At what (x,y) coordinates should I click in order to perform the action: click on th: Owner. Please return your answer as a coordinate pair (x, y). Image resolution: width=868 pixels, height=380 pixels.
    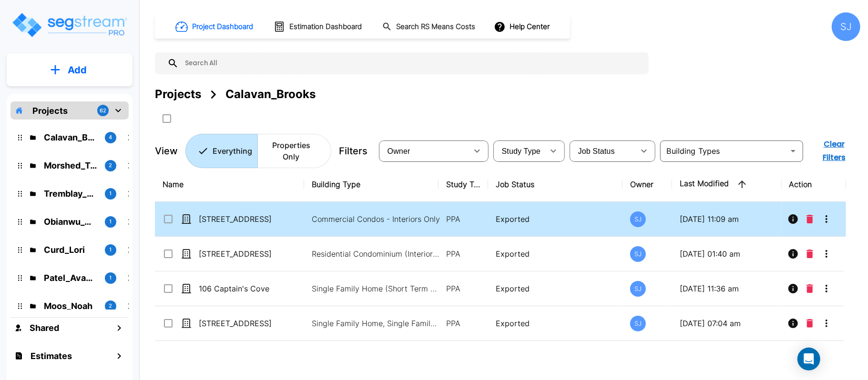
    Looking at the image, I should click on (647, 185).